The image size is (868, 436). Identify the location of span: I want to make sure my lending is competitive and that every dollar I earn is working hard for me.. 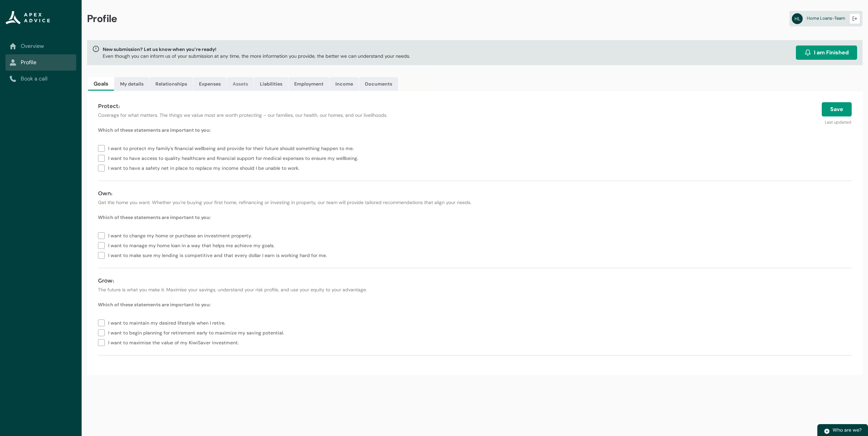
(219, 255).